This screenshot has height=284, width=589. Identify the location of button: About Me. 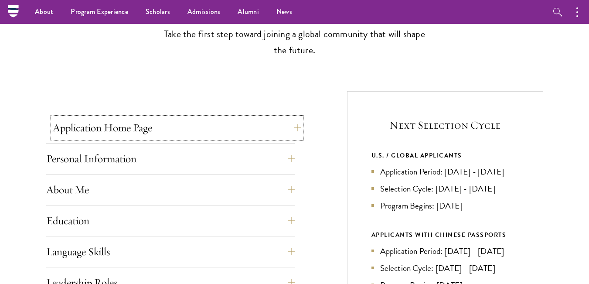
(170, 190).